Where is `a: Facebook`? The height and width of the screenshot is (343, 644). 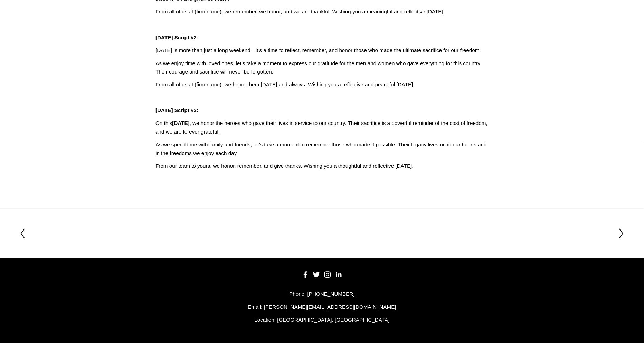 a: Facebook is located at coordinates (306, 275).